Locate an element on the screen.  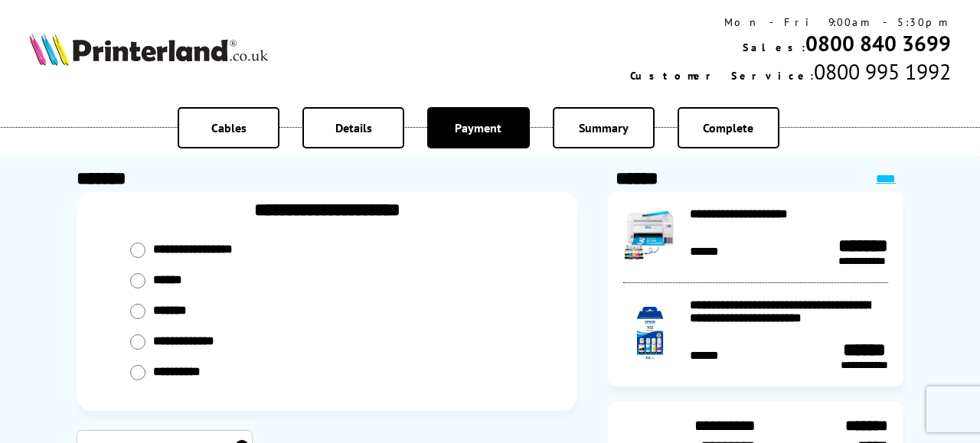
span: Customer Service: is located at coordinates (722, 76).